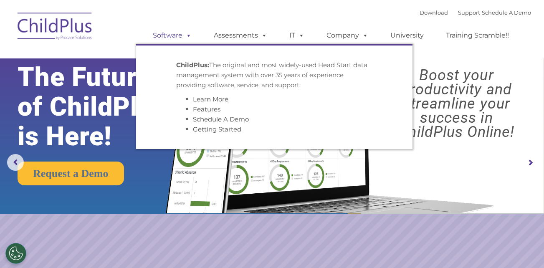 This screenshot has height=268, width=544. I want to click on button: Cookies Settings, so click(16, 253).